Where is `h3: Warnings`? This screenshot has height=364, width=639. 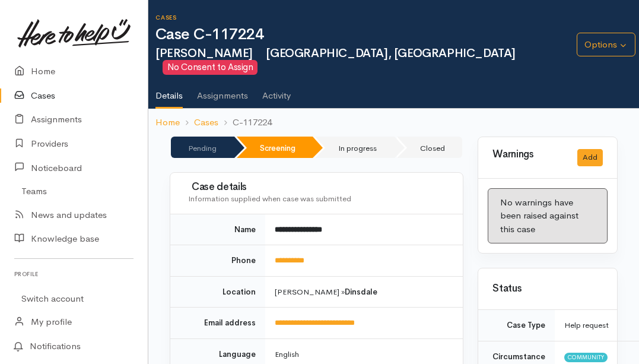 h3: Warnings is located at coordinates (527, 154).